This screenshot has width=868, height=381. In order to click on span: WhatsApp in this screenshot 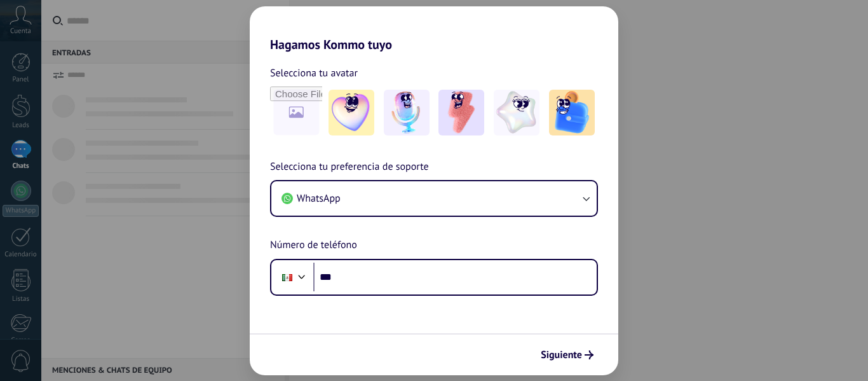, I will do `click(319, 198)`.